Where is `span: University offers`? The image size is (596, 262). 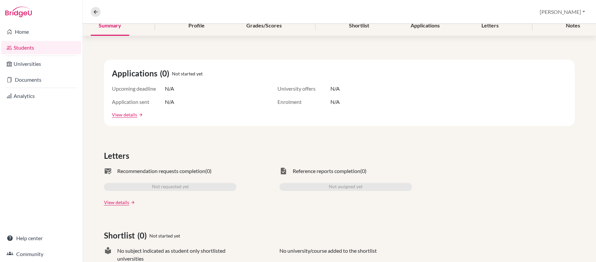
span: University offers is located at coordinates (304, 89).